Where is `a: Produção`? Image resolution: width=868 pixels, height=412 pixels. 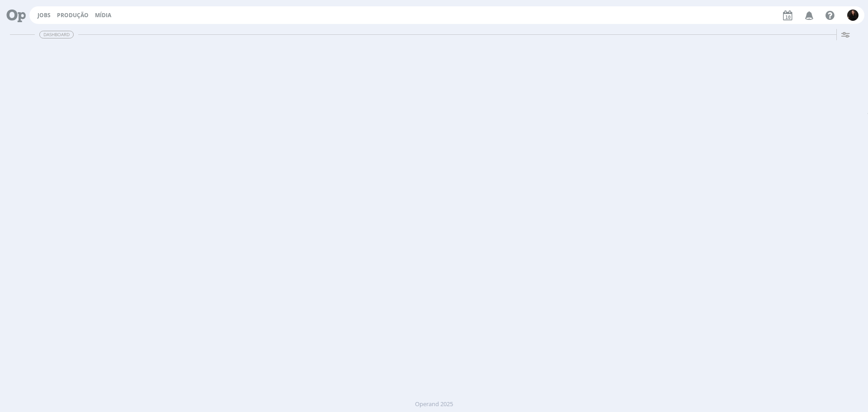
a: Produção is located at coordinates (73, 15).